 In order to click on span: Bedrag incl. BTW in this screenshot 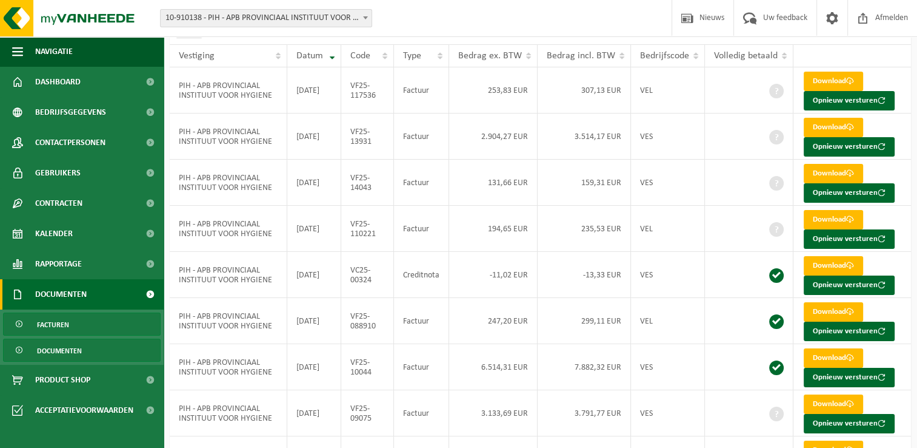, I will do `click(581, 56)`.